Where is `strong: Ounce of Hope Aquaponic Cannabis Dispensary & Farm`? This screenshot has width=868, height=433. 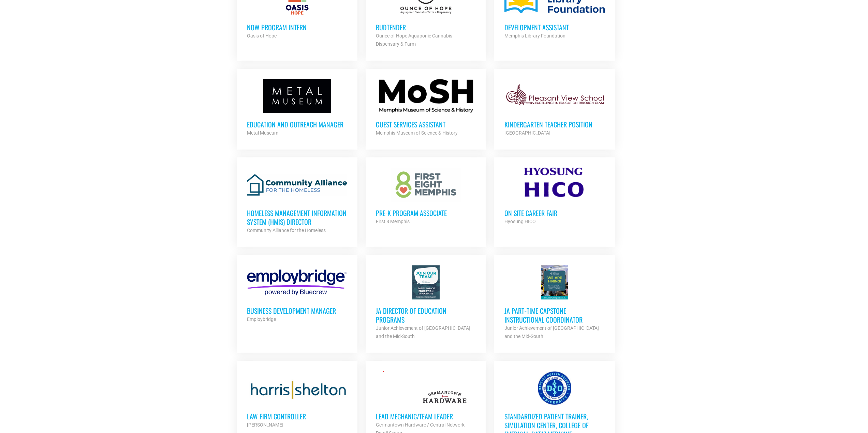 strong: Ounce of Hope Aquaponic Cannabis Dispensary & Farm is located at coordinates (414, 40).